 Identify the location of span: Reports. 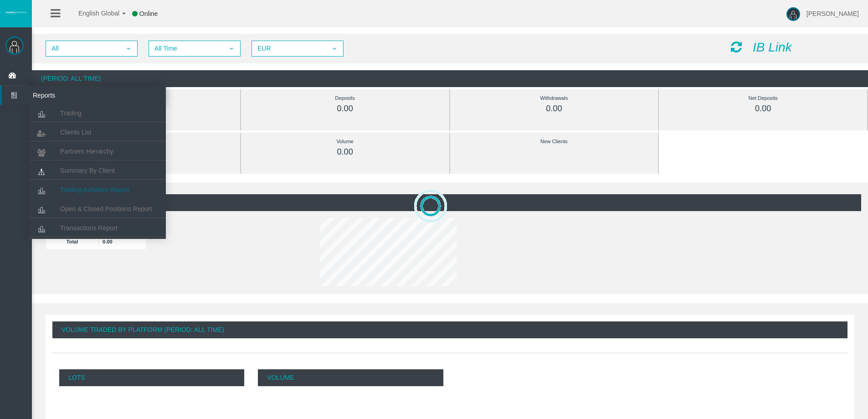
(70, 95).